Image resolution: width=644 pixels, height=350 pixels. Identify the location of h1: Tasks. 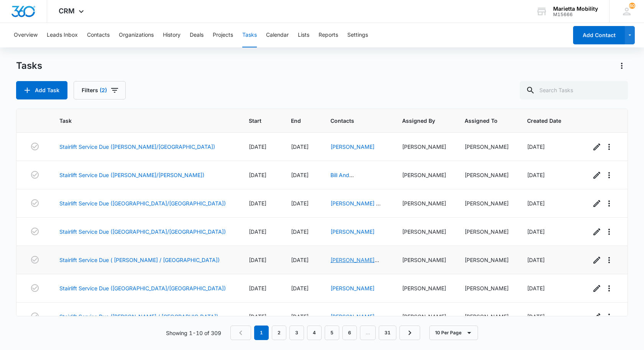
(29, 66).